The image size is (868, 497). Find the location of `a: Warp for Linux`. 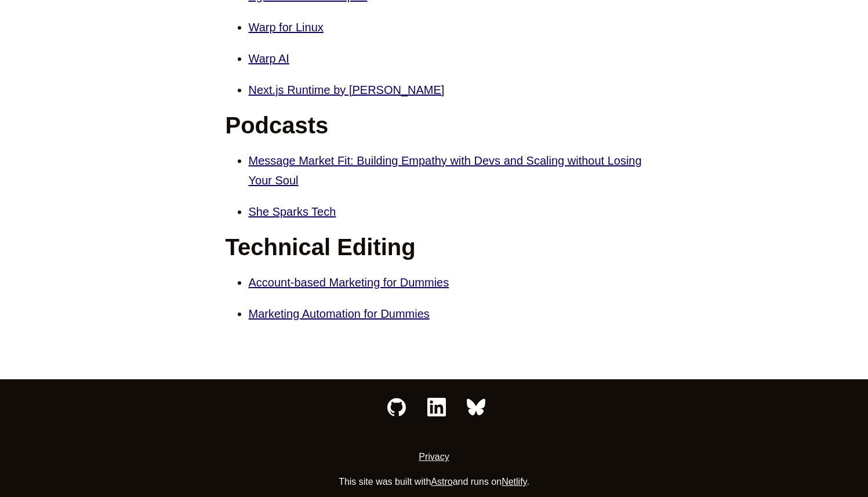

a: Warp for Linux is located at coordinates (286, 28).